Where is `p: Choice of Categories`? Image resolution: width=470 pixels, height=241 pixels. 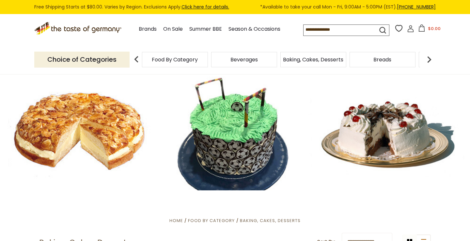 p: Choice of Categories is located at coordinates (82, 59).